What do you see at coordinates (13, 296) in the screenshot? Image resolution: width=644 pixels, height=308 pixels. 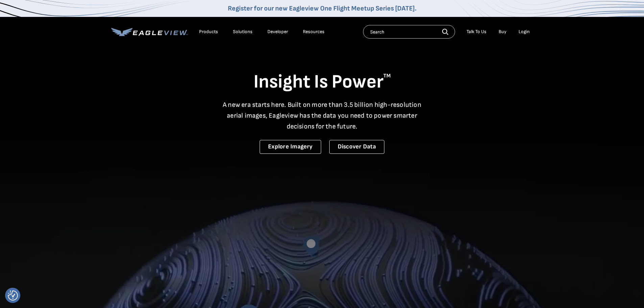 I see `button: Consent Preferences` at bounding box center [13, 296].